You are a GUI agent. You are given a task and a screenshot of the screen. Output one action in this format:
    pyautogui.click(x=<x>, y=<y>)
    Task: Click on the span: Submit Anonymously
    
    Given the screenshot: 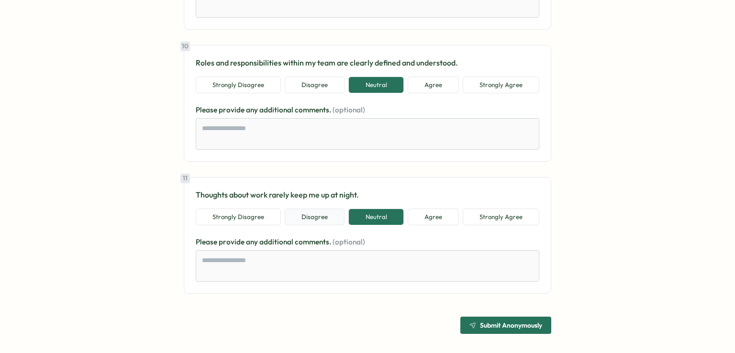 What is the action you would take?
    pyautogui.click(x=511, y=325)
    